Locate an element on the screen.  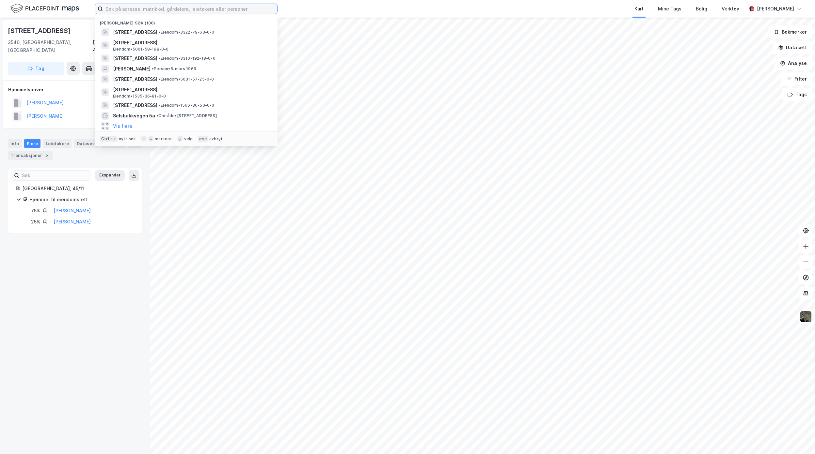
div: Transaksjoner is located at coordinates (30, 155).